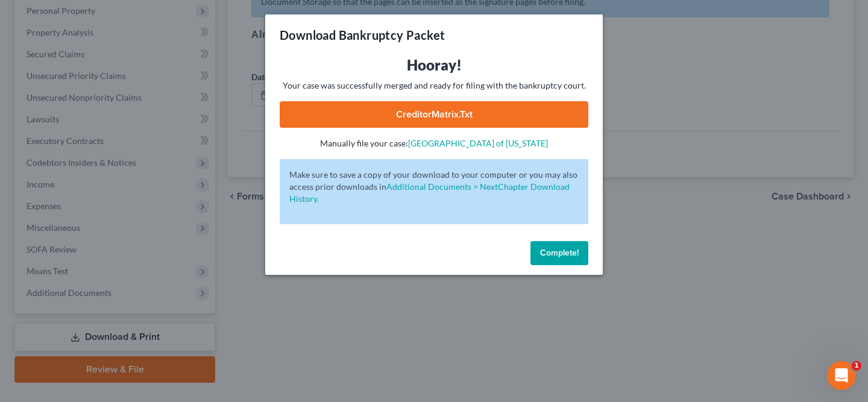 The image size is (868, 402). Describe the element at coordinates (430, 192) in the screenshot. I see `a: Additional Documents > NextChapter Download History.` at that location.